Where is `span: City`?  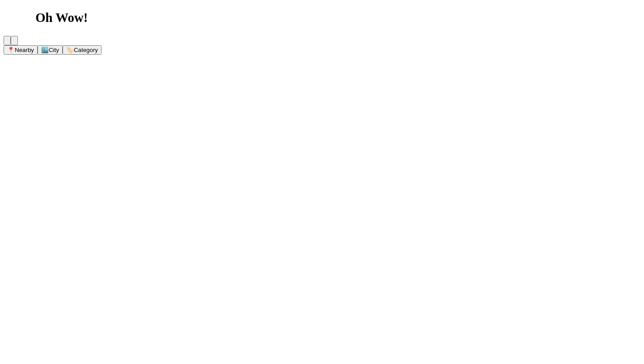 span: City is located at coordinates (54, 50).